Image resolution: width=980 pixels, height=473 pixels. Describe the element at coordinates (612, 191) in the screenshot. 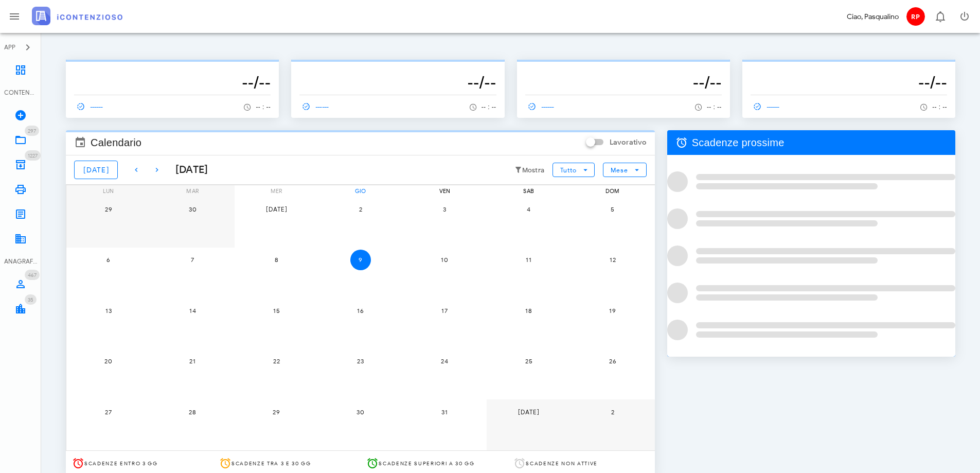

I see `div: dom` at that location.